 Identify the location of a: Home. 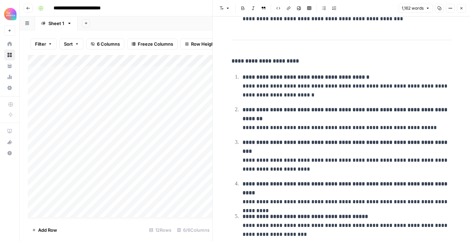
(10, 44).